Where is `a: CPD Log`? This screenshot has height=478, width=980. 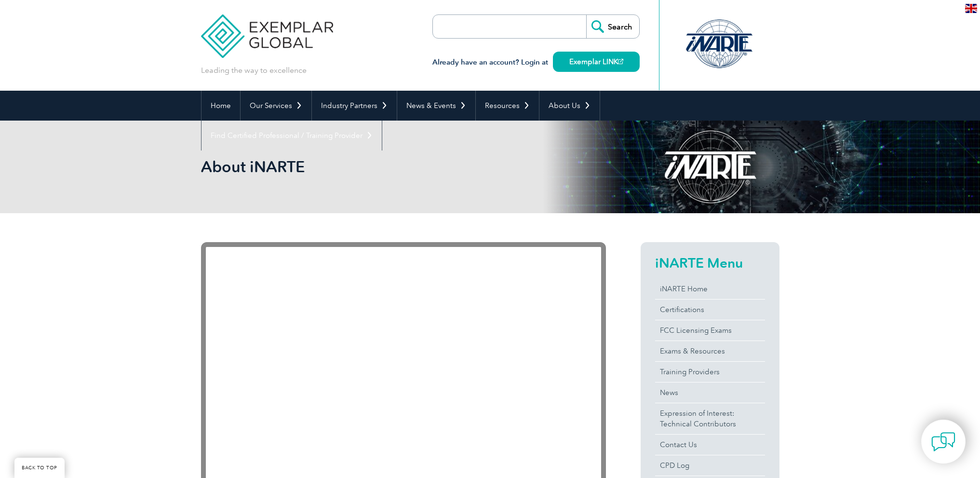 a: CPD Log is located at coordinates (709, 465).